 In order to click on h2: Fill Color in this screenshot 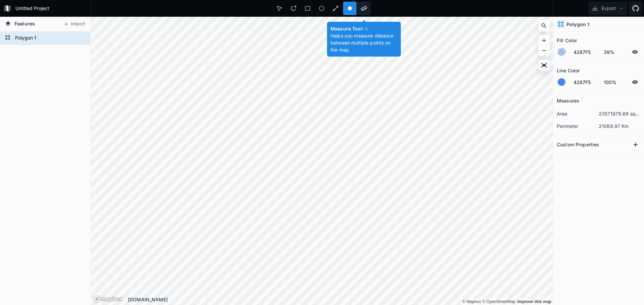, I will do `click(567, 40)`.